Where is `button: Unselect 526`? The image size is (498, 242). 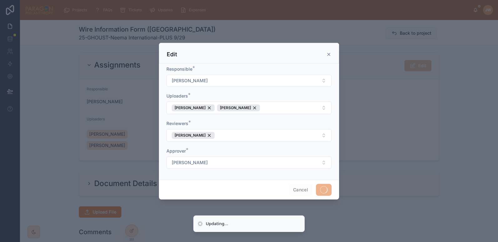 button: Unselect 526 is located at coordinates (238, 108).